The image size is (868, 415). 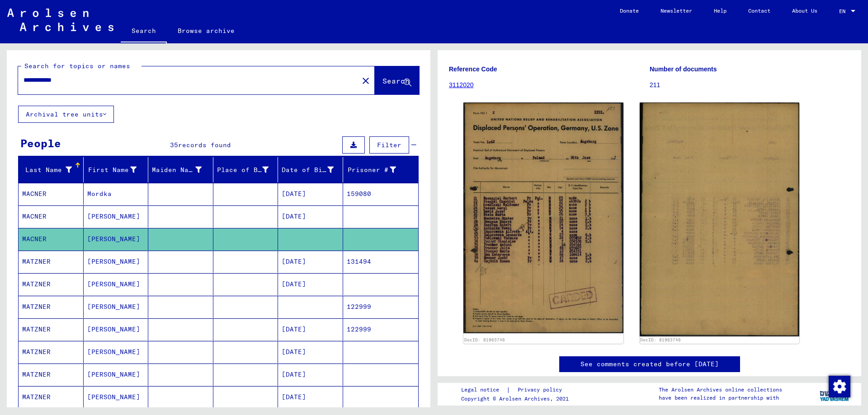 I want to click on mat-header-cell: Date of Birth, so click(x=311, y=170).